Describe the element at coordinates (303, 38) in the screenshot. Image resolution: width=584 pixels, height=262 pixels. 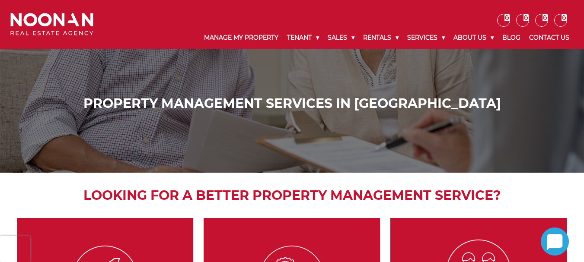
I see `a: Tenant` at that location.